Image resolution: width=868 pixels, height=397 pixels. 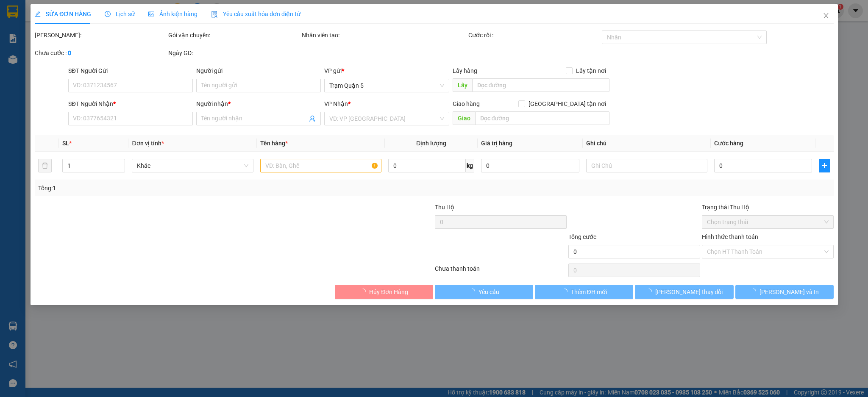 I want to click on span: Cước hàng, so click(x=728, y=143).